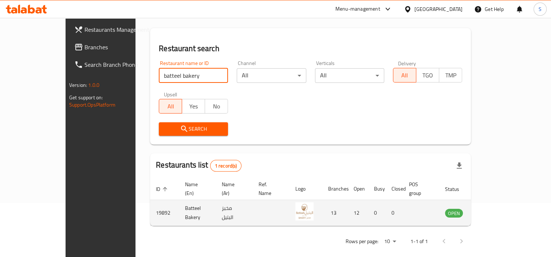  Describe the element at coordinates (362, 241) in the screenshot. I see `p: Rows per page:` at that location.